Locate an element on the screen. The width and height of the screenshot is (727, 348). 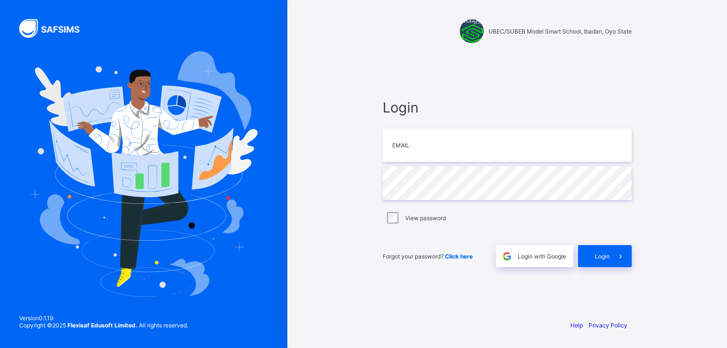
span: UBEC/SUBEB Model Smart School, Ibadan, Oyo State is located at coordinates (560, 31).